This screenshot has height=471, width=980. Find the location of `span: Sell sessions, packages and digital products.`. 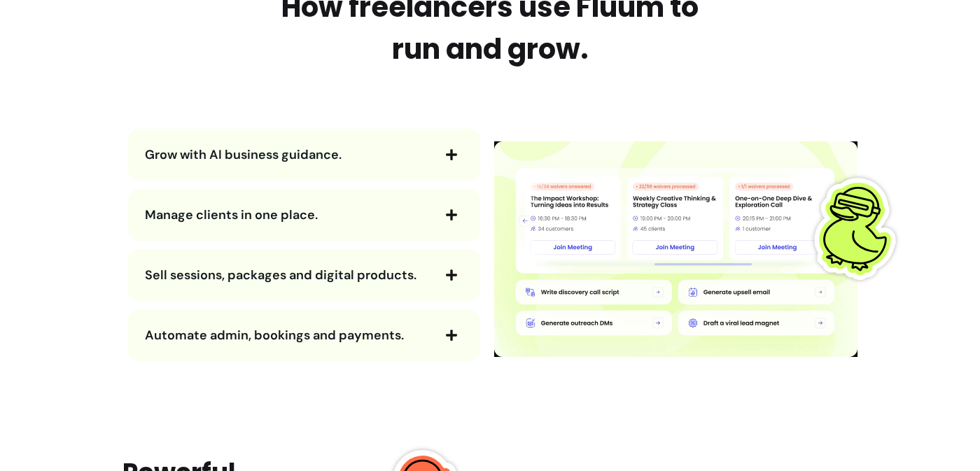

span: Sell sessions, packages and digital products. is located at coordinates (281, 275).